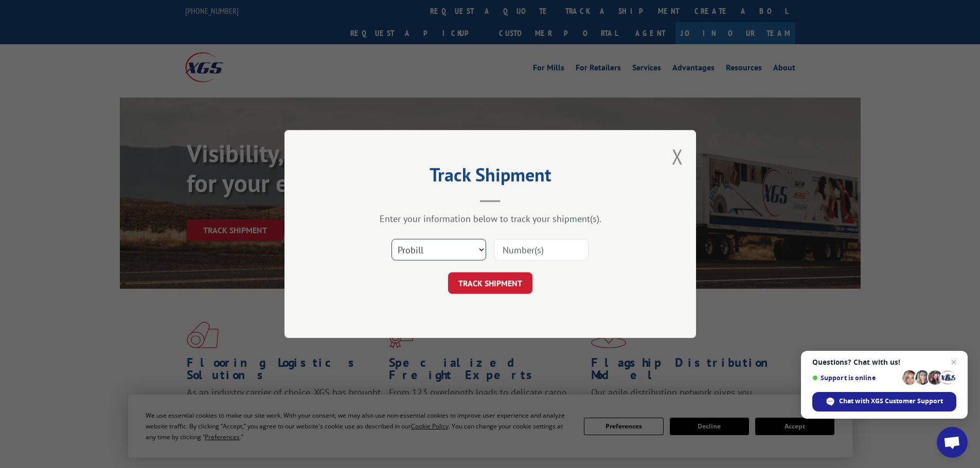 Image resolution: width=980 pixels, height=468 pixels. What do you see at coordinates (541, 250) in the screenshot?
I see `input: Number(s)` at bounding box center [541, 250].